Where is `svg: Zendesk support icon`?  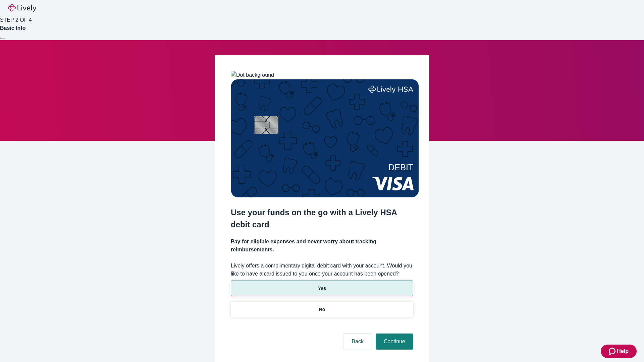 svg: Zendesk support icon is located at coordinates (613, 351).